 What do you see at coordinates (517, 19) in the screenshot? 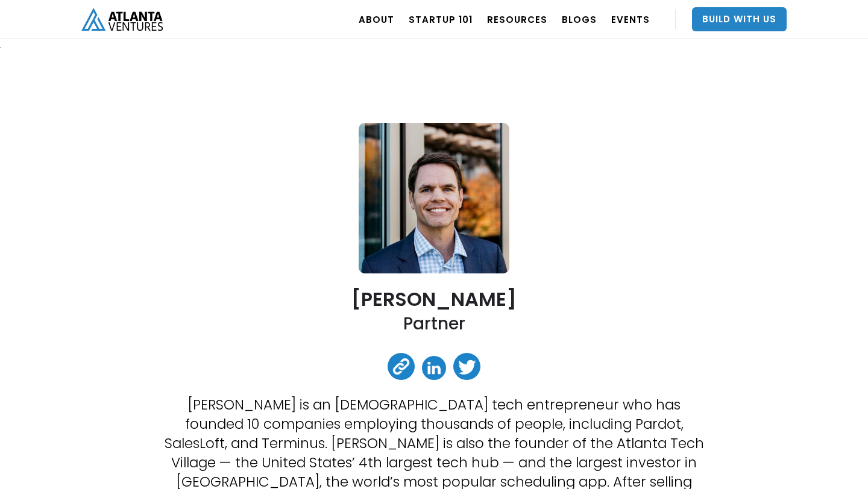
I see `a: RESOURCES` at bounding box center [517, 19].